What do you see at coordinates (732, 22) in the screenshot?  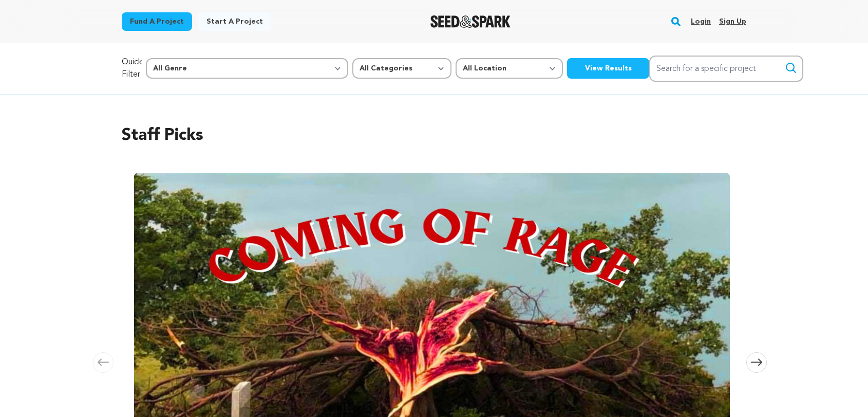 I see `a: Sign up` at bounding box center [732, 22].